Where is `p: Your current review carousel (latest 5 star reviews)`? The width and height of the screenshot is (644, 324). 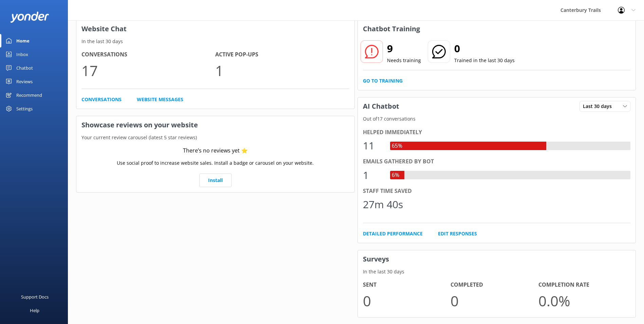 p: Your current review carousel (latest 5 star reviews) is located at coordinates (215, 137).